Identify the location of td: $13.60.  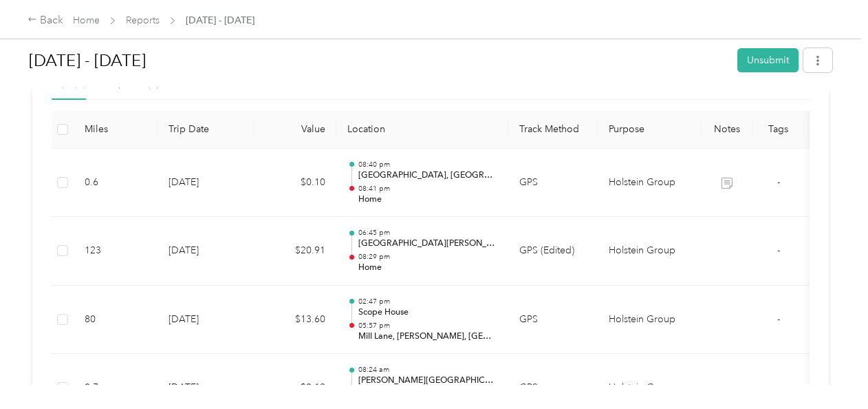
(295, 320).